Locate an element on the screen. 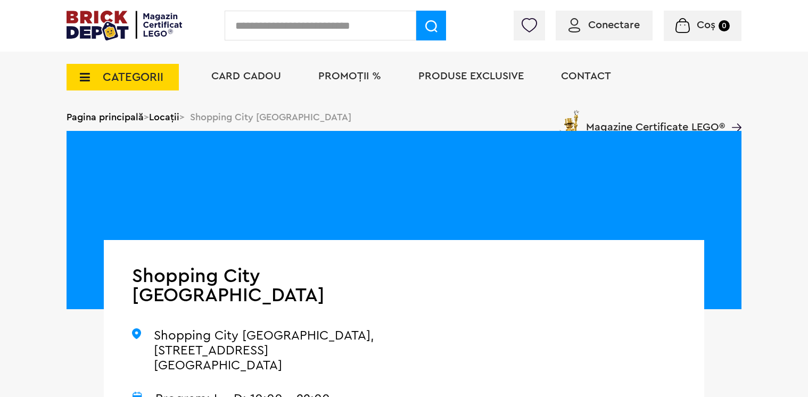 The width and height of the screenshot is (808, 397). a: PROMOȚII % is located at coordinates (350, 76).